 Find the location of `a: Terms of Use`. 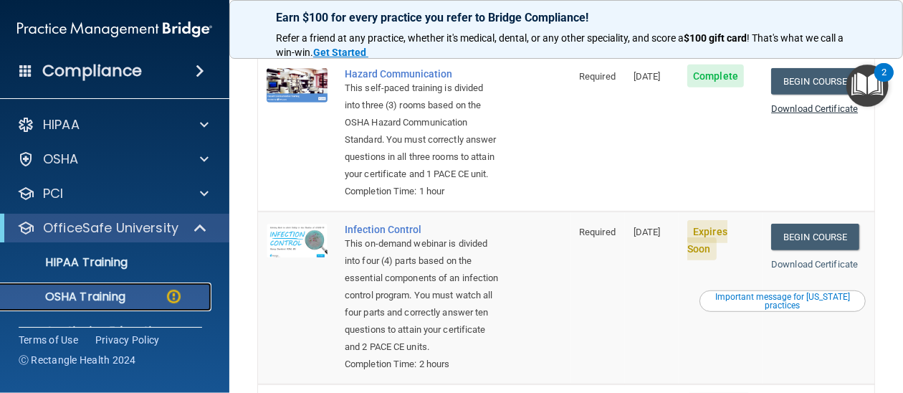

a: Terms of Use is located at coordinates (48, 340).